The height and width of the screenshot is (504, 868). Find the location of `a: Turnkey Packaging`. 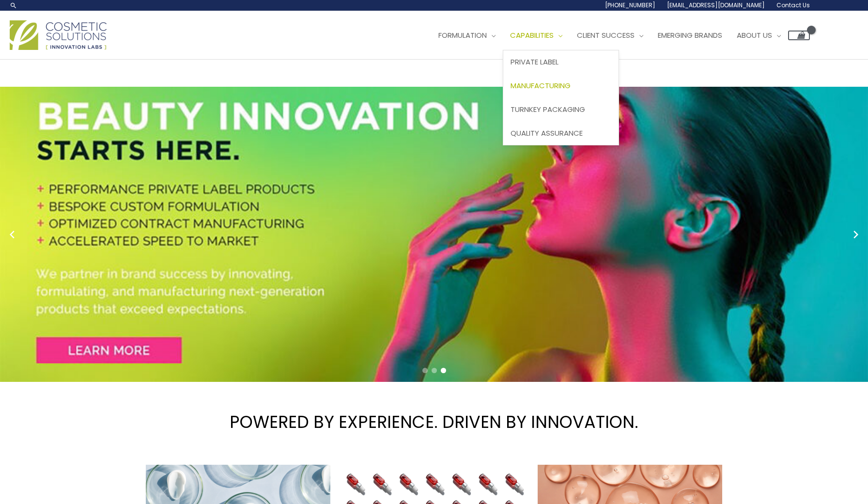

a: Turnkey Packaging is located at coordinates (561, 109).